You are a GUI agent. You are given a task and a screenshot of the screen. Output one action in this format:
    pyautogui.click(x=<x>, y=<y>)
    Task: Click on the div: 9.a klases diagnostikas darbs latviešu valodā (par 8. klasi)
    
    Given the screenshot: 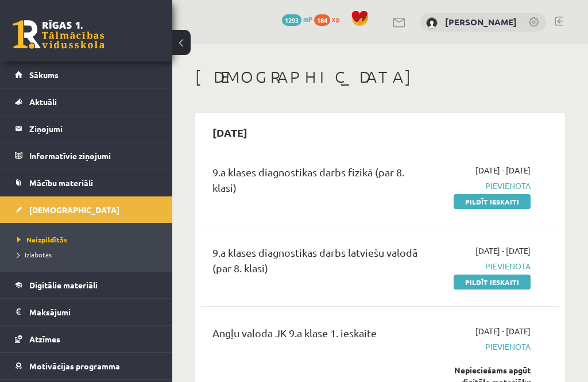 What is the action you would take?
    pyautogui.click(x=316, y=263)
    